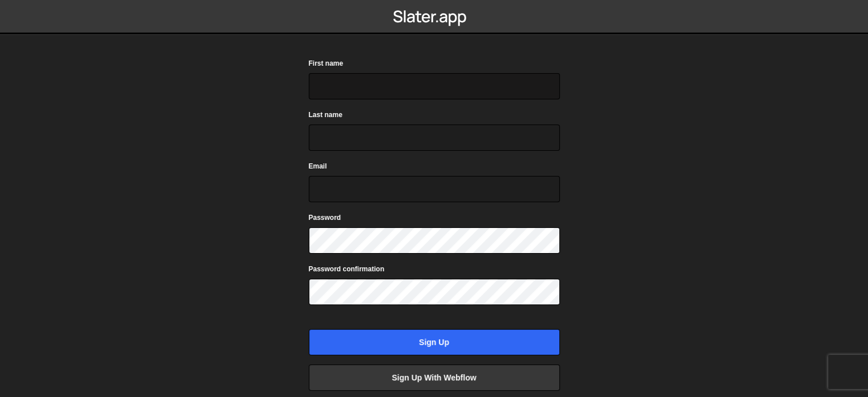 Image resolution: width=868 pixels, height=397 pixels. What do you see at coordinates (435, 342) in the screenshot?
I see `input: Sign up` at bounding box center [435, 342].